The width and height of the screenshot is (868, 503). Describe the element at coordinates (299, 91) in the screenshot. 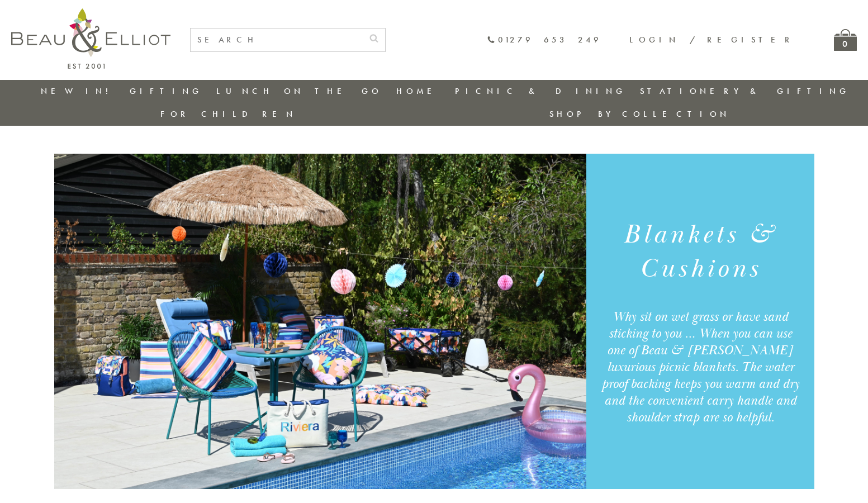

I see `a: Lunch On The Go` at that location.